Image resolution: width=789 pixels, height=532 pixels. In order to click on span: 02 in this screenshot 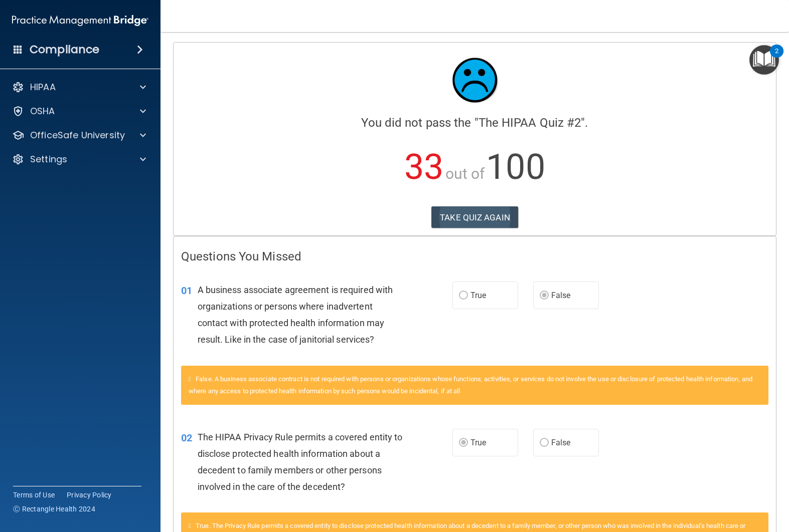, I will do `click(187, 438)`.